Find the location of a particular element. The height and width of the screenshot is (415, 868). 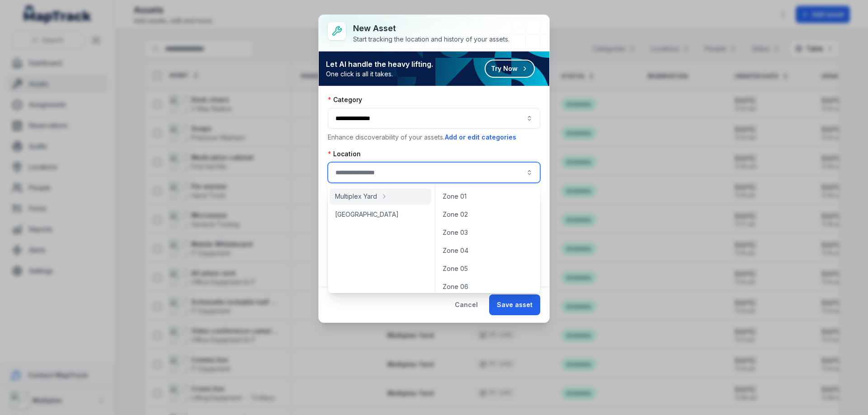

label: Category is located at coordinates (345, 100).